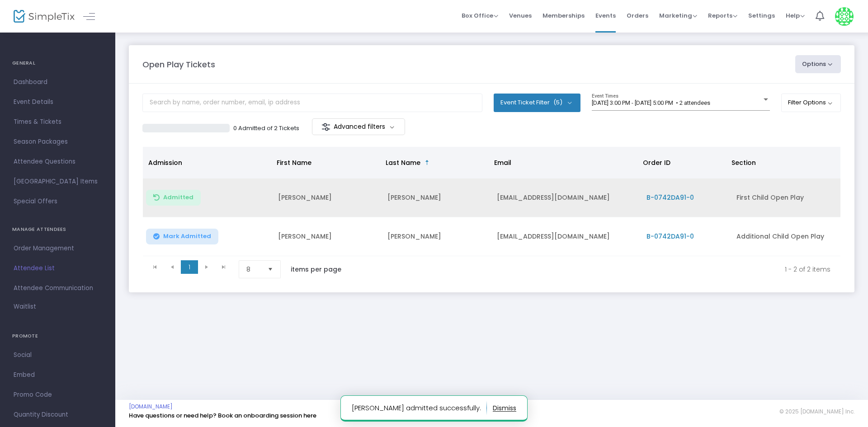  I want to click on span: Waitlist, so click(25, 307).